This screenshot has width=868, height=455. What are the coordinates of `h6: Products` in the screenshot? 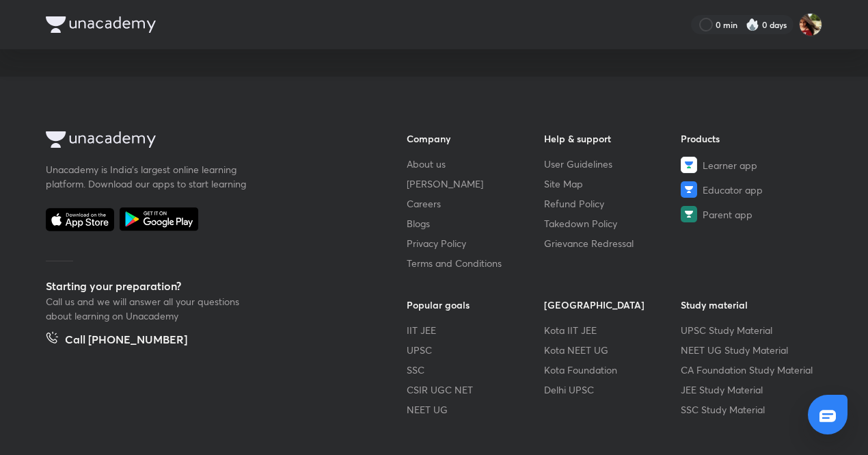 It's located at (749, 138).